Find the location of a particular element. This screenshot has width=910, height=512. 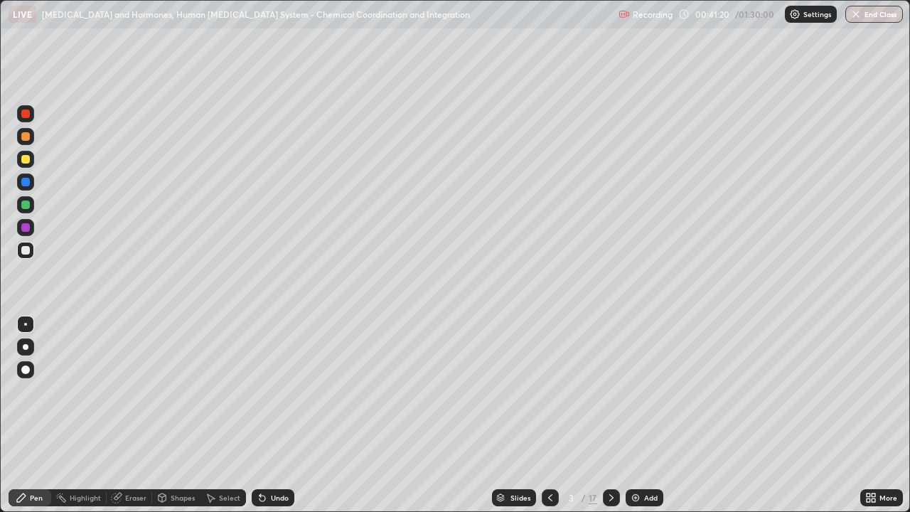

p: LIVE is located at coordinates (22, 14).